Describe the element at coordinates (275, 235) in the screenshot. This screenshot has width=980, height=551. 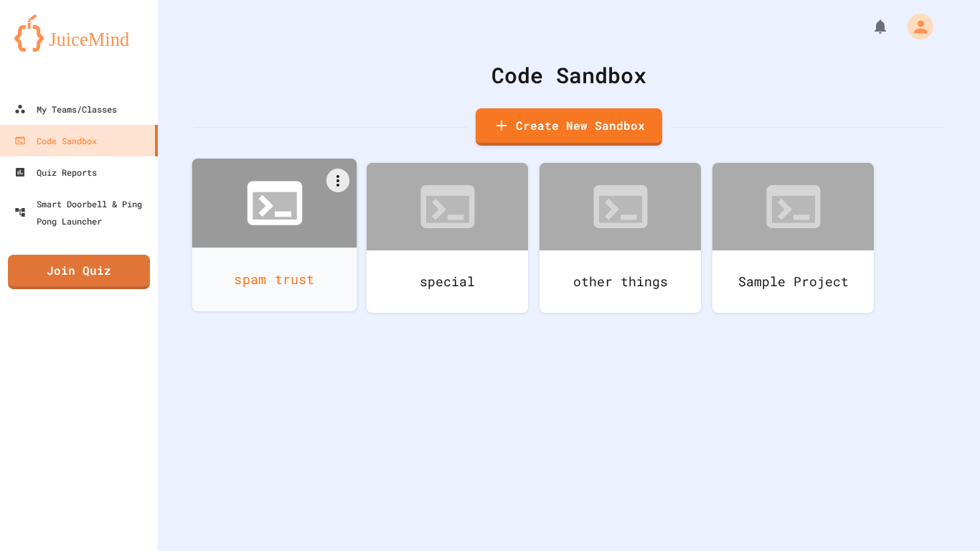
I see `a: spam trust` at that location.